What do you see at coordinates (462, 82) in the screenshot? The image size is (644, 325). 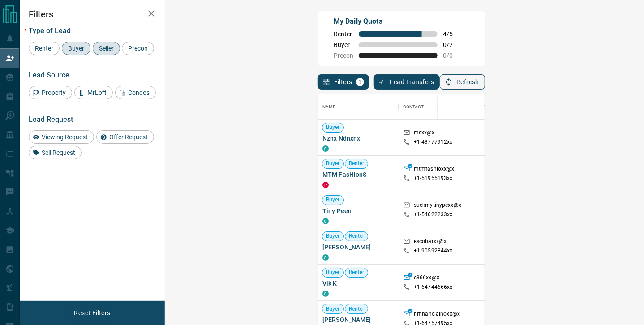 I see `button: Refresh` at bounding box center [462, 82].